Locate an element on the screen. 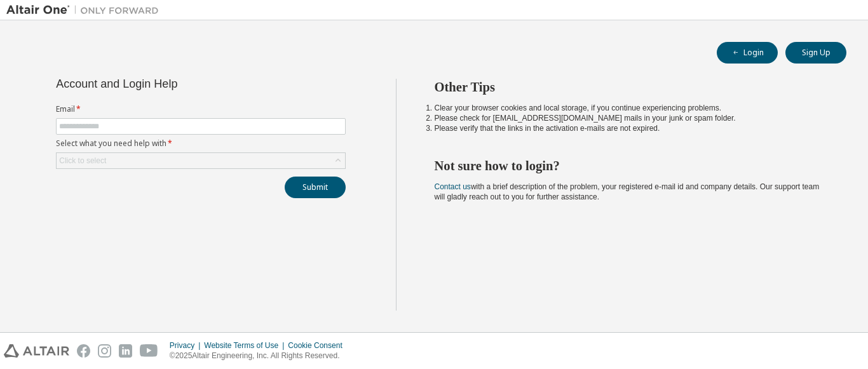  p: © 2025 Altair Engineering, Inc. All Rights Reserved. is located at coordinates (260, 356).